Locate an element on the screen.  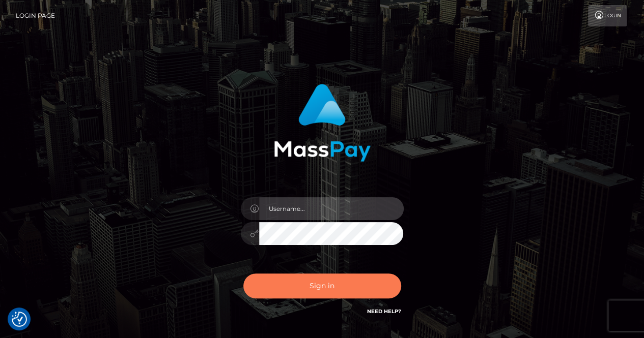
img: Revisit consent button is located at coordinates (19, 319).